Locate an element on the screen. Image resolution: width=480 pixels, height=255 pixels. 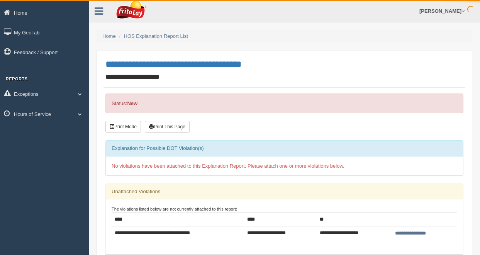
div: Status: is located at coordinates (284, 103).